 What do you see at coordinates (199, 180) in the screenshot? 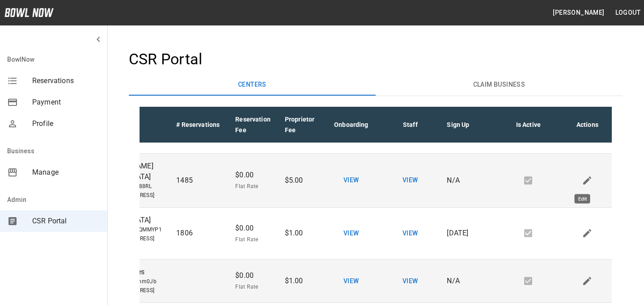
I see `p: 1485` at bounding box center [199, 180].